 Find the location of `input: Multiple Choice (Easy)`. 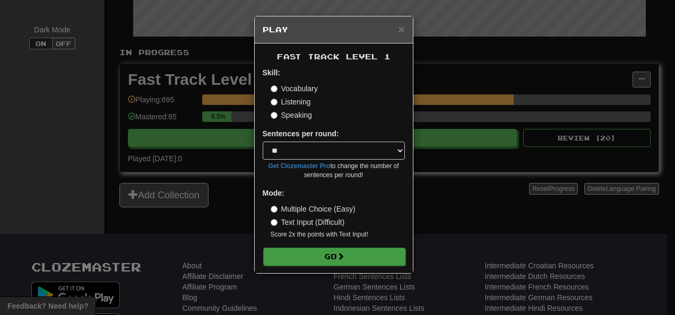

input: Multiple Choice (Easy) is located at coordinates (274, 209).